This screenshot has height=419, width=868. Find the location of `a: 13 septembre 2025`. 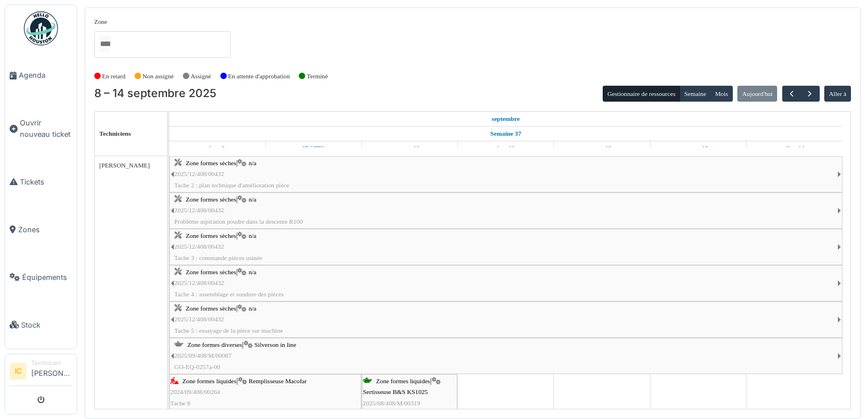

a: 13 septembre 2025 is located at coordinates (698, 149).